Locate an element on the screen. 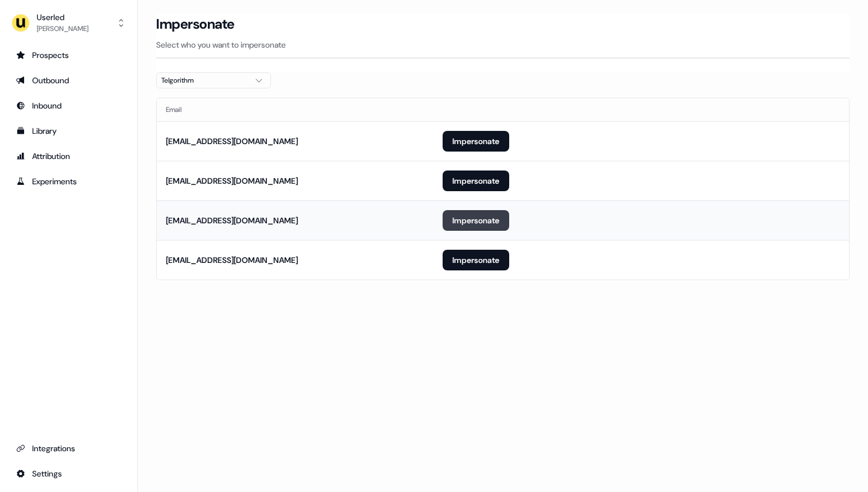  div: Inbound is located at coordinates (69, 106).